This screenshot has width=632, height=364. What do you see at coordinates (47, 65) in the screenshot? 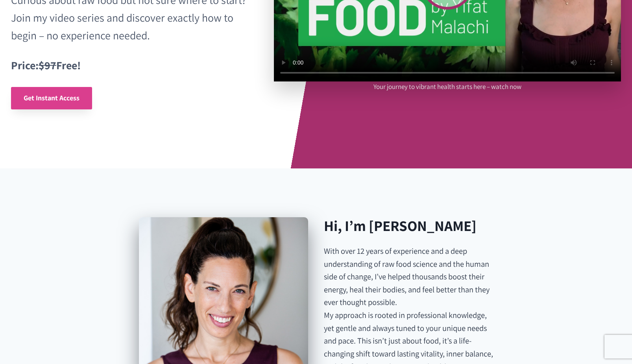
I see `s: $97` at bounding box center [47, 65].